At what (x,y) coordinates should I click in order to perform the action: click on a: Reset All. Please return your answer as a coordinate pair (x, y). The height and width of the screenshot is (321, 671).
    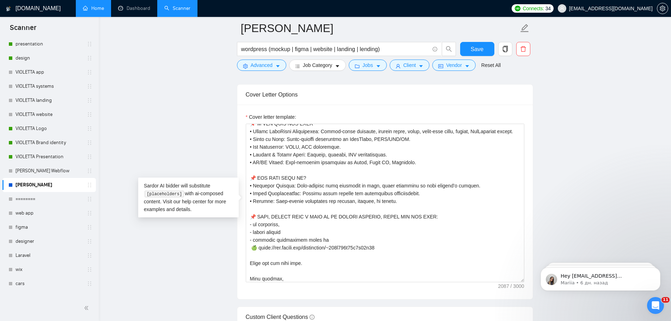
    Looking at the image, I should click on (491, 65).